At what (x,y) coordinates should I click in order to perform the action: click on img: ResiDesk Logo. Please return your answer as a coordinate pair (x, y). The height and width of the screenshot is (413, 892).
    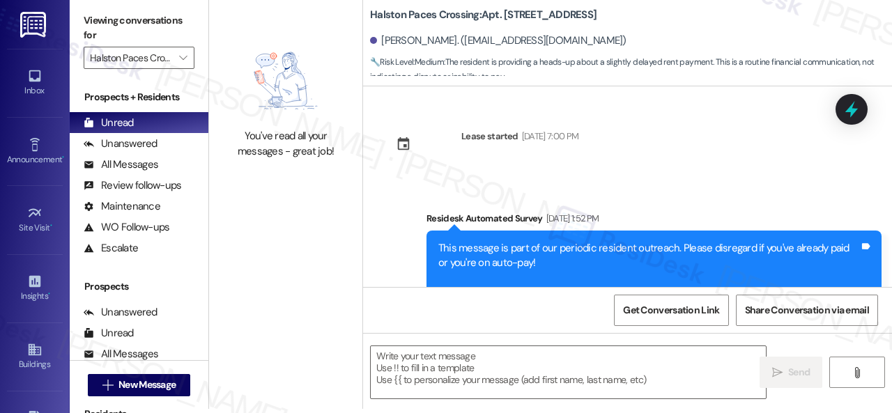
    Looking at the image, I should click on (34, 24).